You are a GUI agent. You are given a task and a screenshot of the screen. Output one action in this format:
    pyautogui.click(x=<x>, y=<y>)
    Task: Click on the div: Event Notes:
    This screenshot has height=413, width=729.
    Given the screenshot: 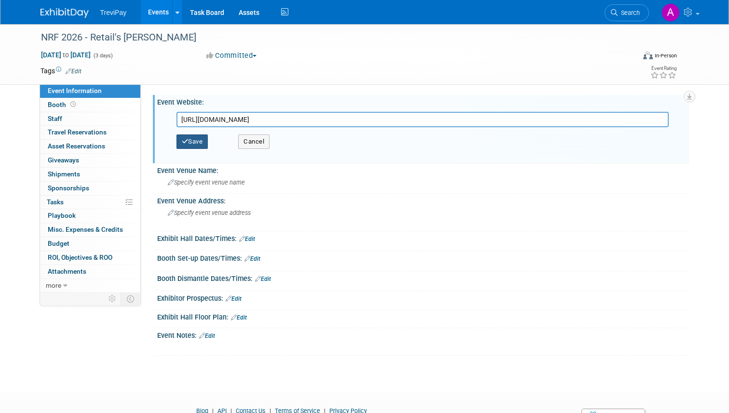 What is the action you would take?
    pyautogui.click(x=423, y=334)
    